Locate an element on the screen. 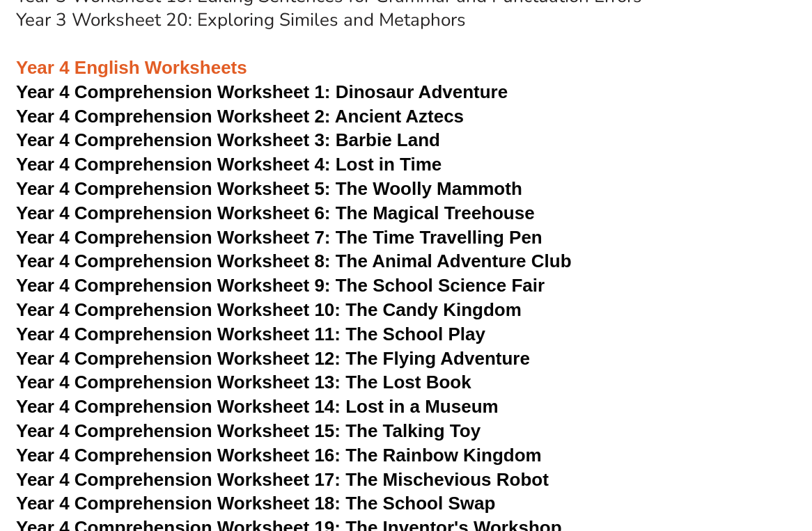  div: Chat Widget is located at coordinates (692, 453).